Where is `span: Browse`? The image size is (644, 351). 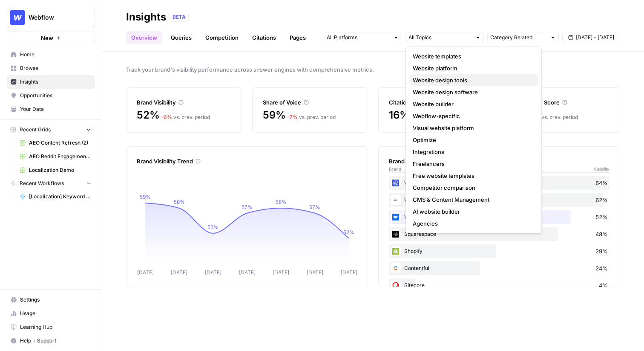 span: Browse is located at coordinates (55, 68).